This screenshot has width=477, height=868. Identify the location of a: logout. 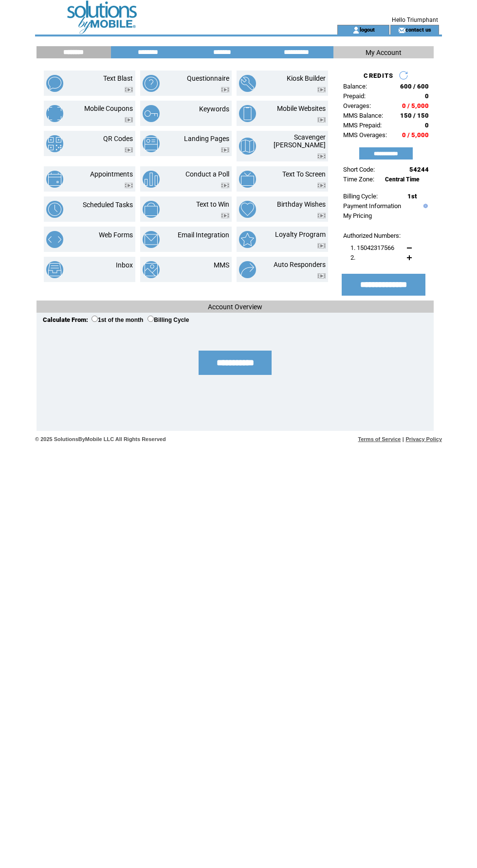
(367, 29).